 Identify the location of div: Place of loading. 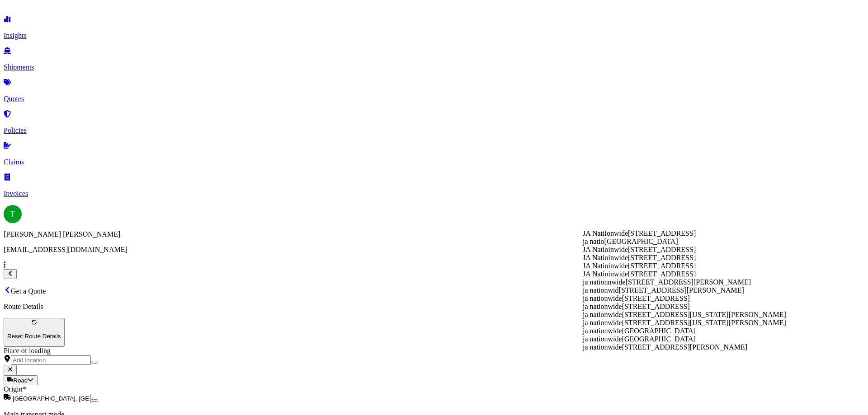
(434, 351).